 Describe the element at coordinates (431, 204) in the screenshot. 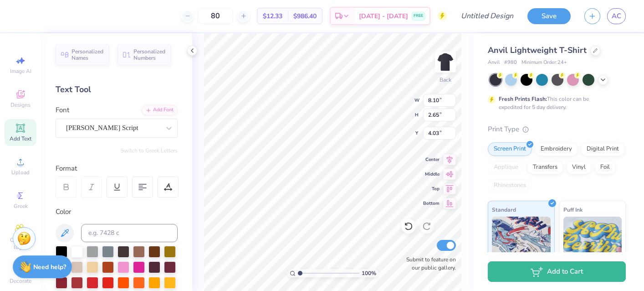

I see `span: Bottom` at that location.